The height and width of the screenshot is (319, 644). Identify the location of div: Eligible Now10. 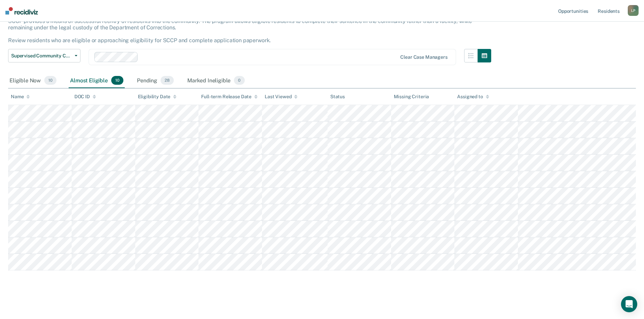
(33, 81).